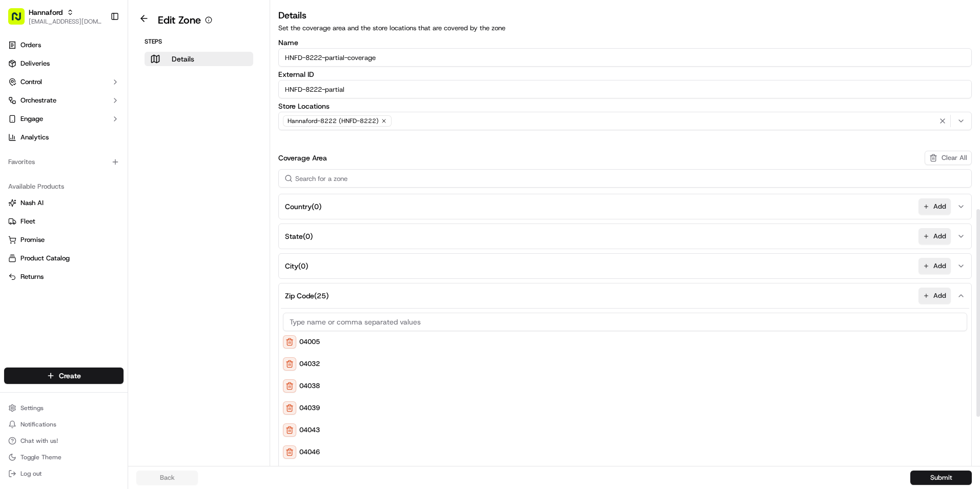 The height and width of the screenshot is (489, 980). Describe the element at coordinates (625, 206) in the screenshot. I see `button: Country(0)Add` at that location.